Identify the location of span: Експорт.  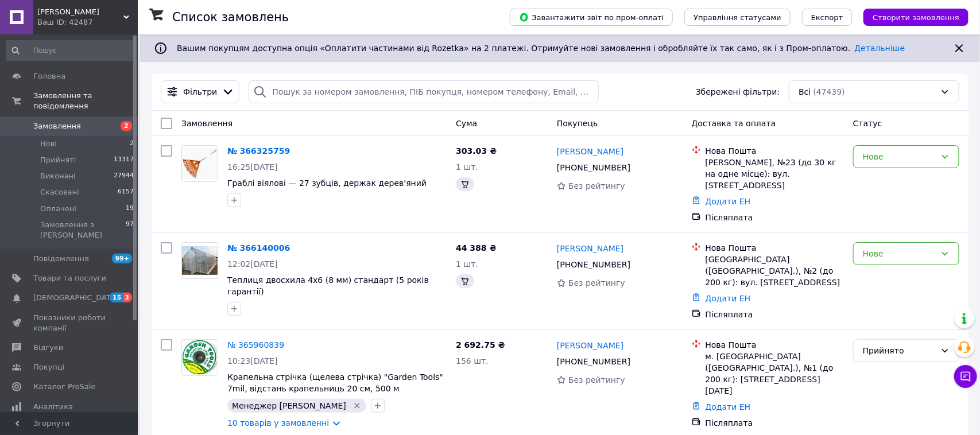
(828, 17).